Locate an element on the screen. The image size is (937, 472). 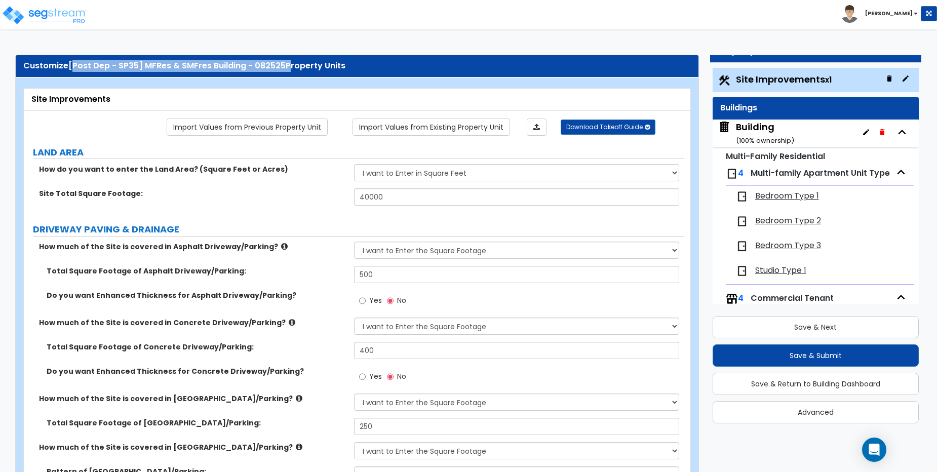
a: Import the dynamic attribute values from previous properties. is located at coordinates (247, 127).